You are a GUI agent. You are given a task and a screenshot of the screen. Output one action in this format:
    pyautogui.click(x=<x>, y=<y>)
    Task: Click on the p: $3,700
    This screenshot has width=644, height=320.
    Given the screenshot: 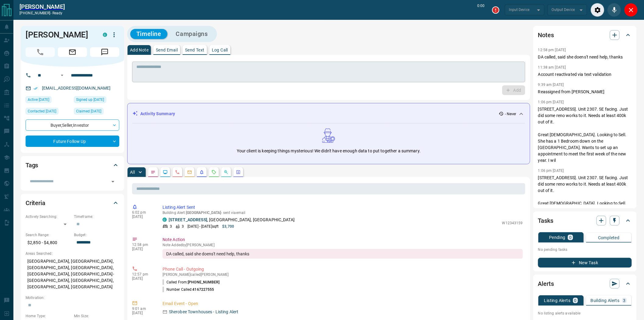 What is the action you would take?
    pyautogui.click(x=228, y=226)
    